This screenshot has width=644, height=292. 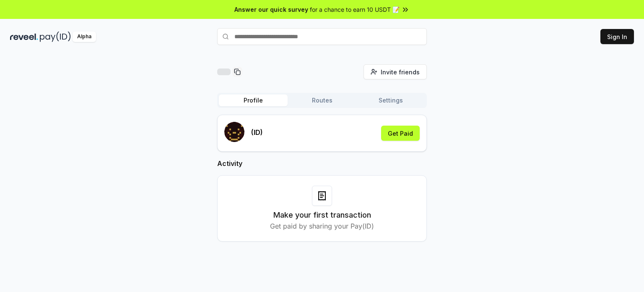 I want to click on p: Get paid by sharing your Pay(ID), so click(x=322, y=225).